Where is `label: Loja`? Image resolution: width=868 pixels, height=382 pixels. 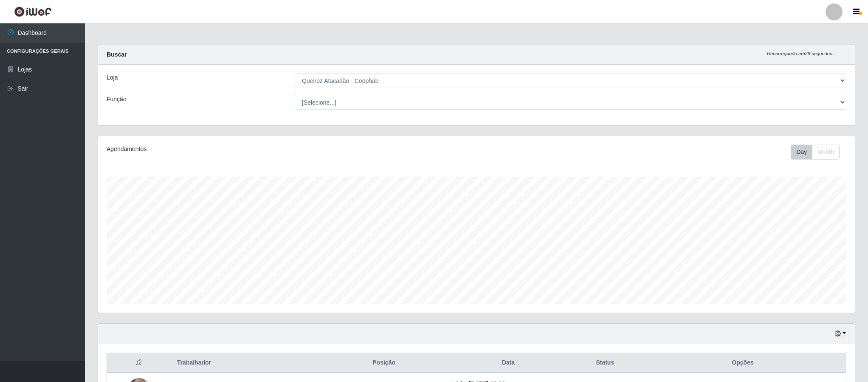
label: Loja is located at coordinates (112, 78).